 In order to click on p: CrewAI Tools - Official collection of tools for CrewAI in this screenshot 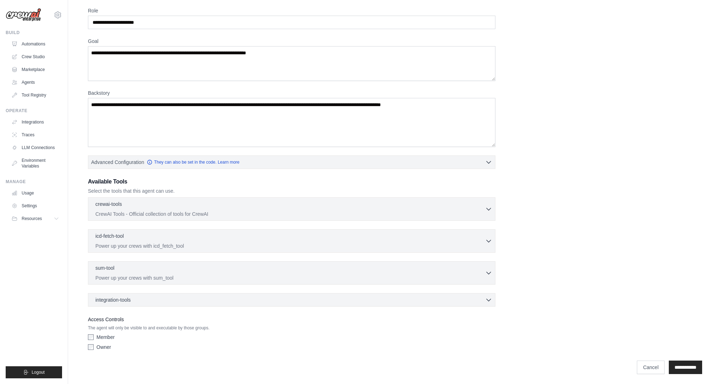, I will do `click(290, 214)`.